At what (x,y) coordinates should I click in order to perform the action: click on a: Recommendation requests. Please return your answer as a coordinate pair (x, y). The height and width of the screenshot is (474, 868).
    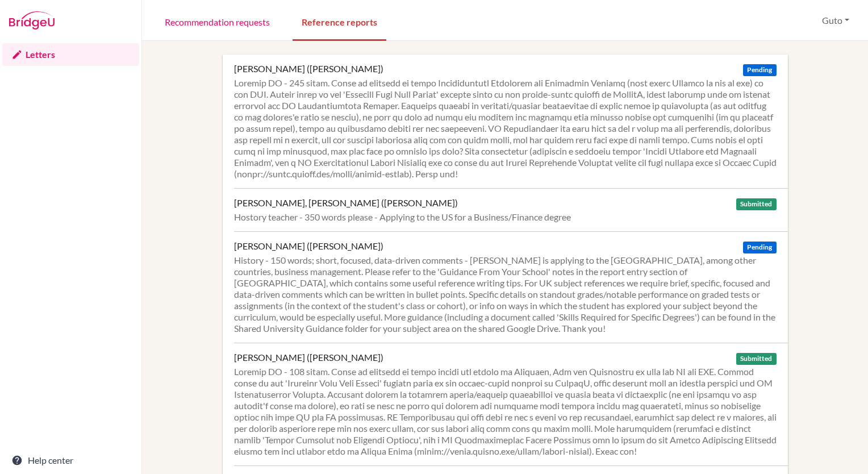
    Looking at the image, I should click on (217, 21).